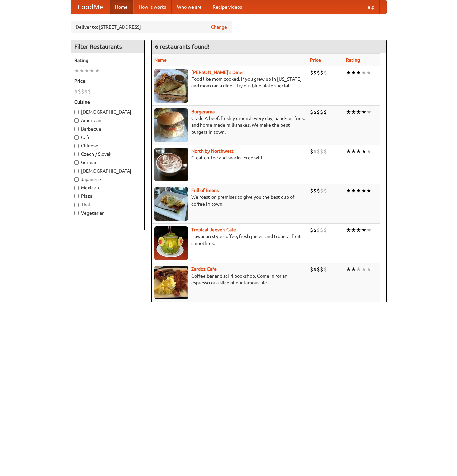  I want to click on p: Hawaiian style coffee, fresh juices, and tropical fruit smoothies., so click(230, 240).